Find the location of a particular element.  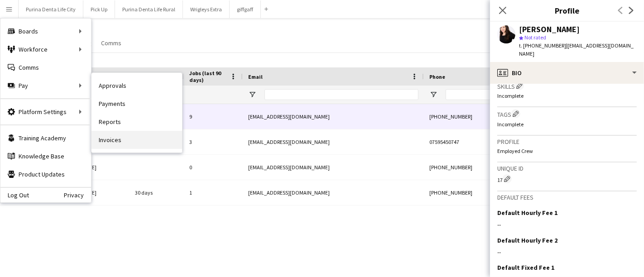

span: Comms is located at coordinates (111, 43).